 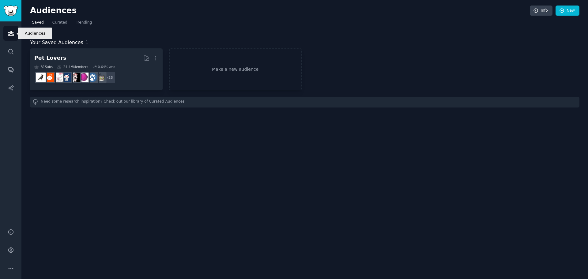 I want to click on img: parrots, so click(x=75, y=77).